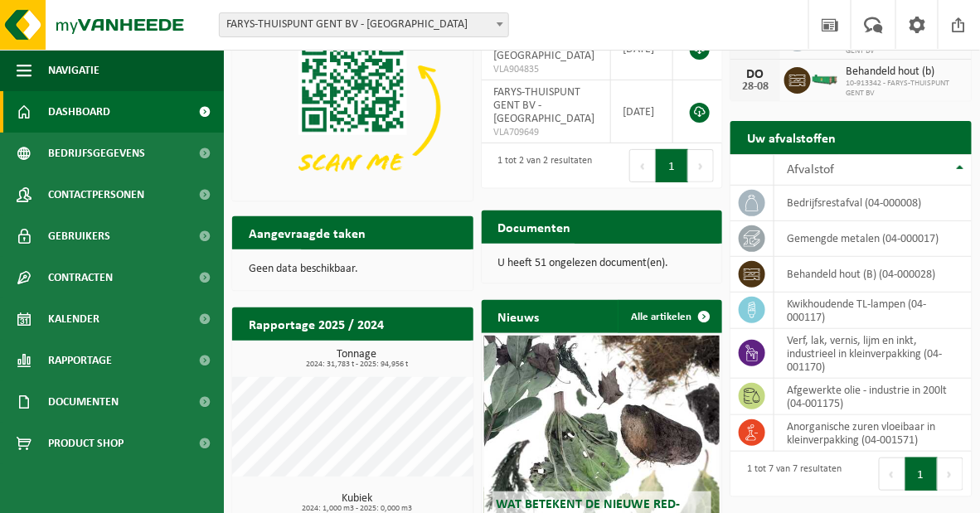 This screenshot has height=513, width=980. What do you see at coordinates (873, 354) in the screenshot?
I see `td: verf, lak, vernis, lijm en inkt, industrieel in kleinverpakking (04-001170)` at bounding box center [873, 354].